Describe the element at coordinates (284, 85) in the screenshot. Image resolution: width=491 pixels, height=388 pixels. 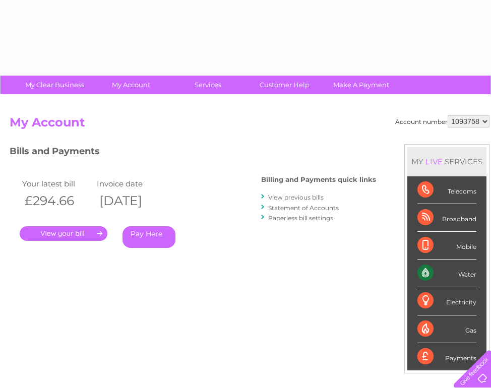
I see `a: Customer Help` at that location.